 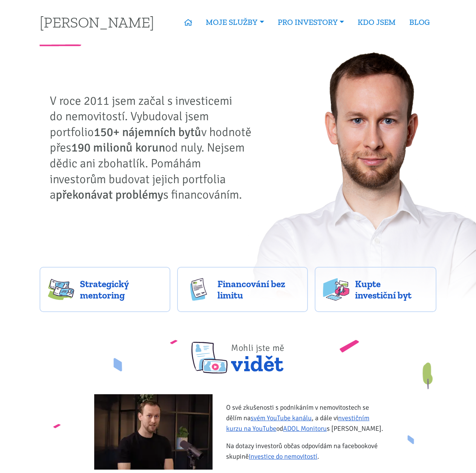 What do you see at coordinates (336, 289) in the screenshot?
I see `img: flats` at bounding box center [336, 289].